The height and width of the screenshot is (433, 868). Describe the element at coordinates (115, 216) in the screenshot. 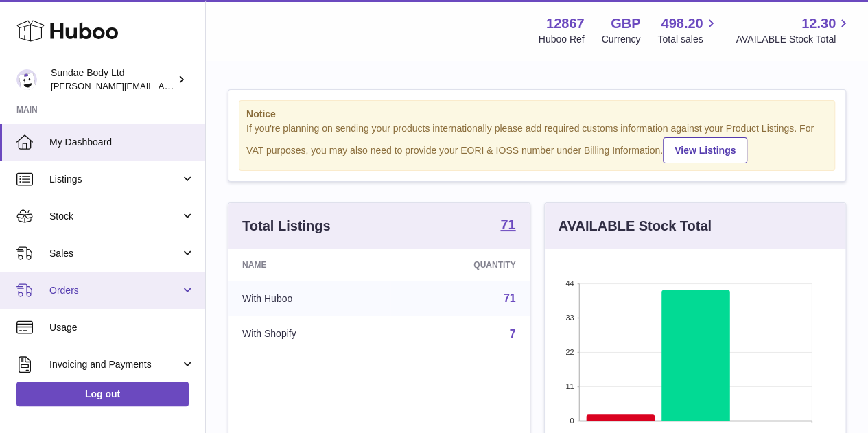

I see `span: Stock` at that location.